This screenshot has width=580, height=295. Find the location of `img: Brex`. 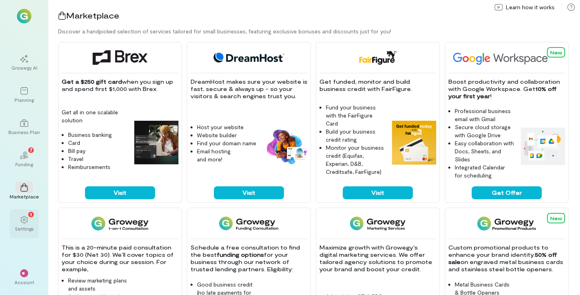

img: Brex is located at coordinates (120, 58).